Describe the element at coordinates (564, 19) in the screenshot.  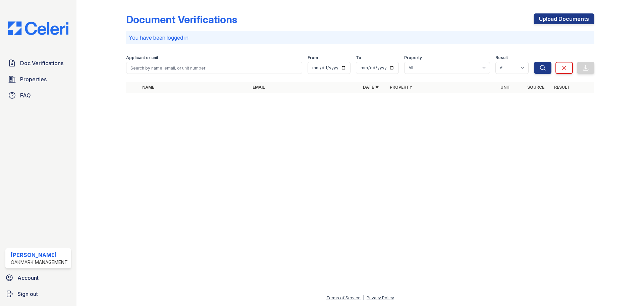
I see `a: Upload Documents` at that location.